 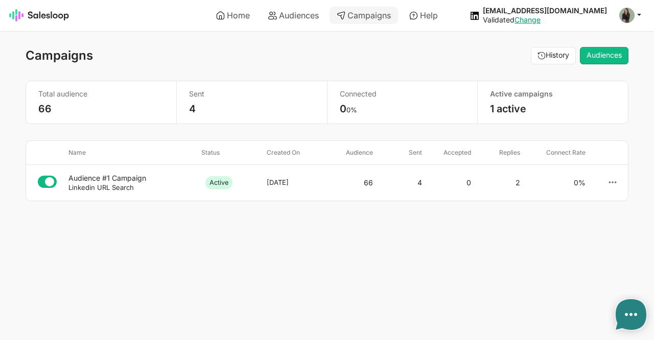 What do you see at coordinates (101, 109) in the screenshot?
I see `p: 66` at bounding box center [101, 109].